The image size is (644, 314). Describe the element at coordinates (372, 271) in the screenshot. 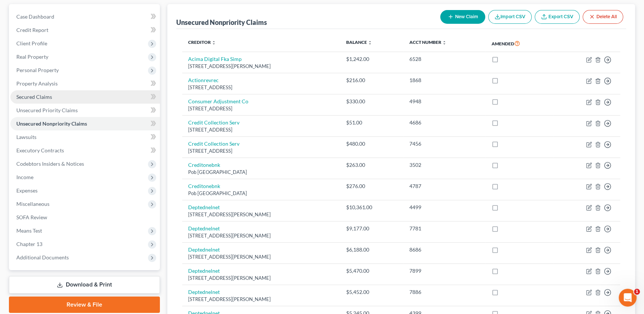

I see `div: $5,470.00` at that location.